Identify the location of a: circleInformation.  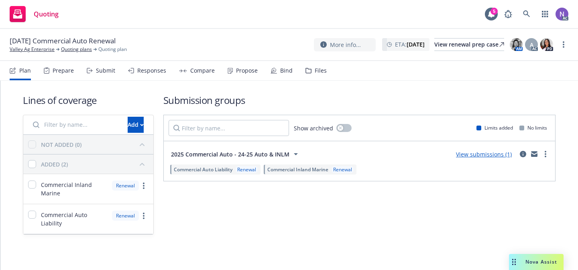
(523, 154).